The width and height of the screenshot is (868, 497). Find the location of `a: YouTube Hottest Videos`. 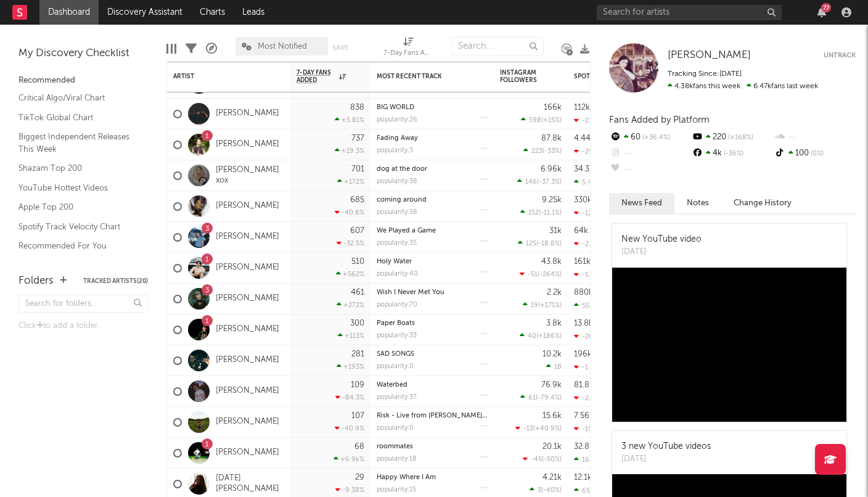

a: YouTube Hottest Videos is located at coordinates (77, 188).